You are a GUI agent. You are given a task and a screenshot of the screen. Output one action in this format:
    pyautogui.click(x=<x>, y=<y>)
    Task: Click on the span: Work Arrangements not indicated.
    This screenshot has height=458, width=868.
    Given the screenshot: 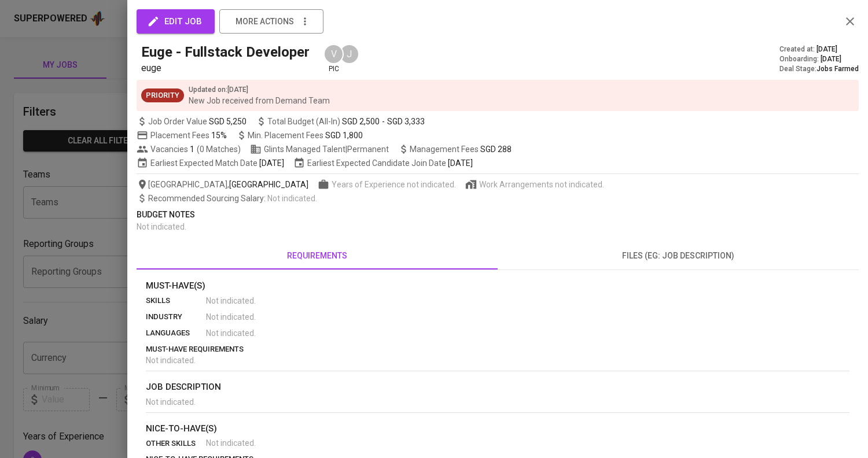 What is the action you would take?
    pyautogui.click(x=542, y=185)
    